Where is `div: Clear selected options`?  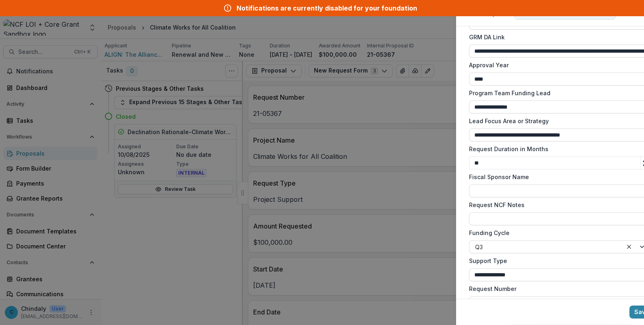 div: Clear selected options is located at coordinates (629, 247).